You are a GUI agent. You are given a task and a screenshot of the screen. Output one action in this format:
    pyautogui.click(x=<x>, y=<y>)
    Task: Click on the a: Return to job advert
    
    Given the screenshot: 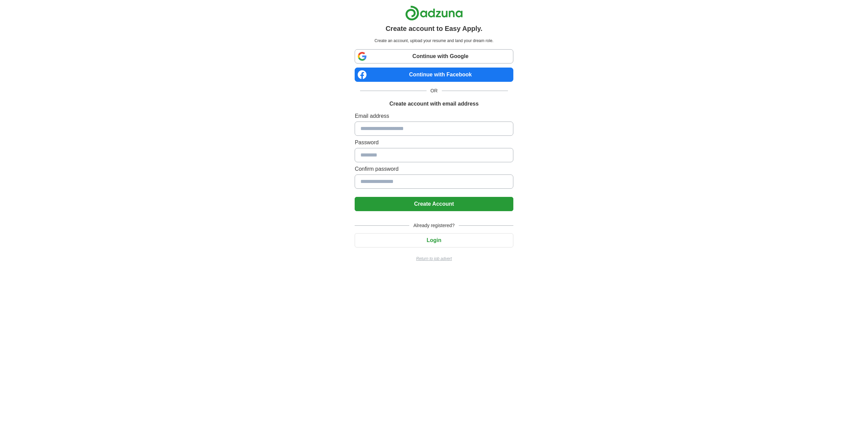 What is the action you would take?
    pyautogui.click(x=433, y=259)
    